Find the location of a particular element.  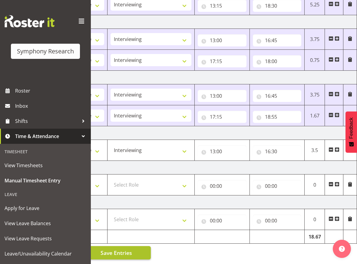

img: Rosterit website logo is located at coordinates (29, 21).